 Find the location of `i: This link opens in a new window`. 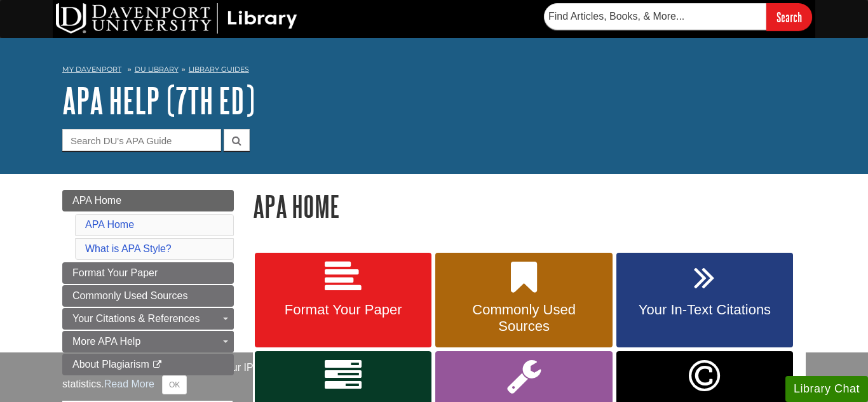

i: This link opens in a new window is located at coordinates (157, 365).